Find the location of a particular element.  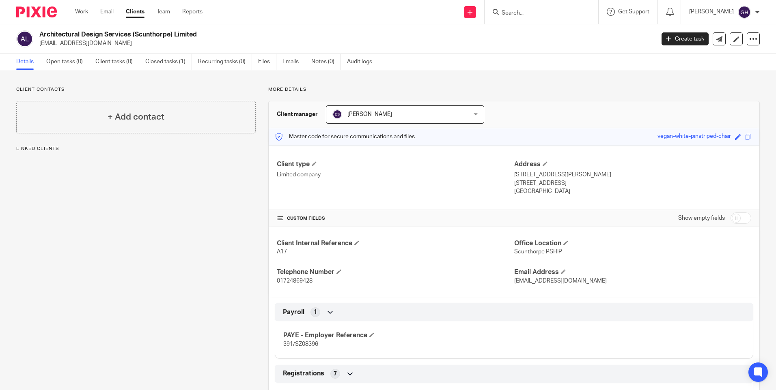

a: Details is located at coordinates (28, 62).